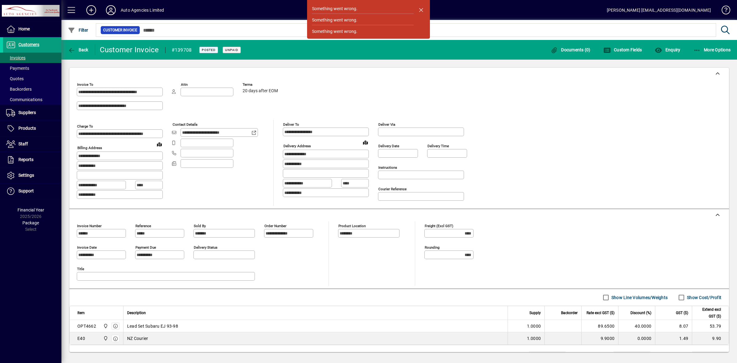 Image resolution: width=737 pixels, height=363 pixels. What do you see at coordinates (438, 146) in the screenshot?
I see `mat-label: Delivery time` at bounding box center [438, 146].